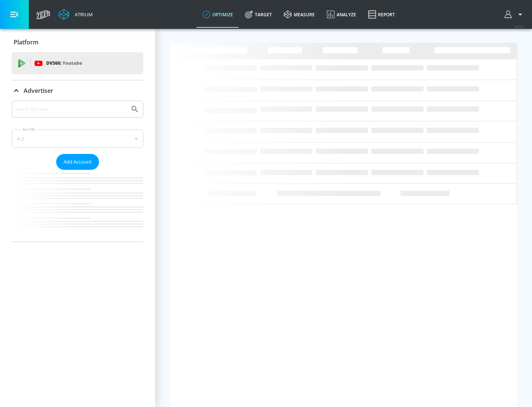  I want to click on button: Add Account, so click(77, 162).